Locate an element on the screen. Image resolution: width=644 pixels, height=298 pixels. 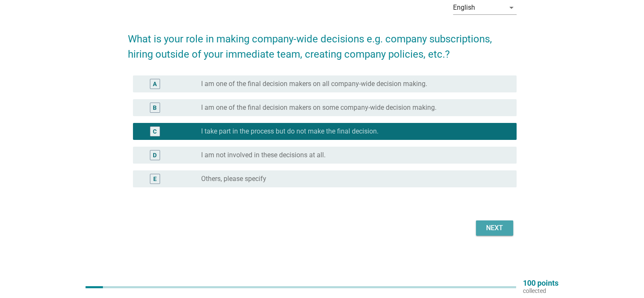
div: C is located at coordinates (154, 132).